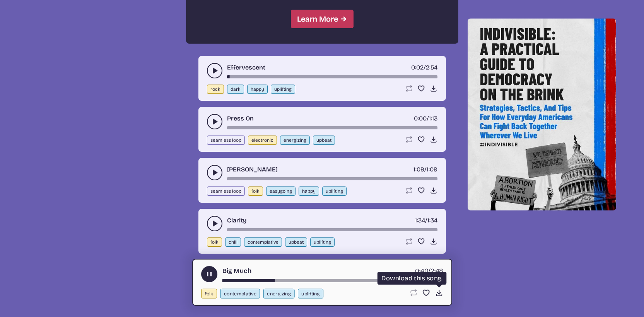 Image resolution: width=644 pixels, height=317 pixels. I want to click on img: Help save our democracy!, so click(542, 114).